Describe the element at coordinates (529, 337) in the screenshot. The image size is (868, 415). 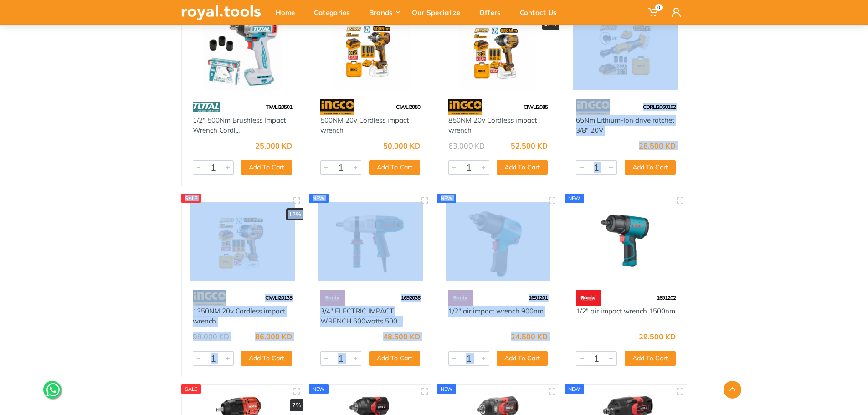
I see `div: 24.500 KD` at that location.